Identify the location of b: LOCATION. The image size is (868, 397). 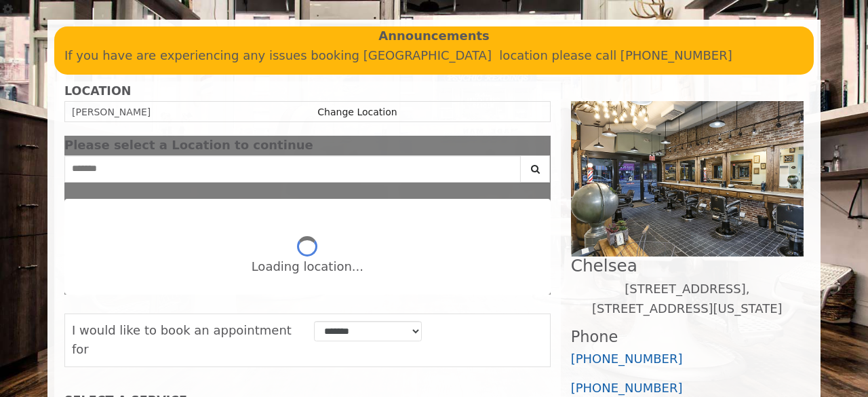
(98, 91).